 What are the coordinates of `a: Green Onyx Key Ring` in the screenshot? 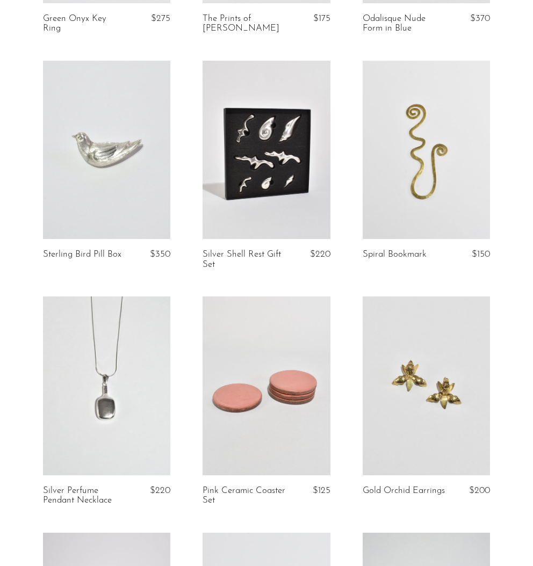 It's located at (84, 24).